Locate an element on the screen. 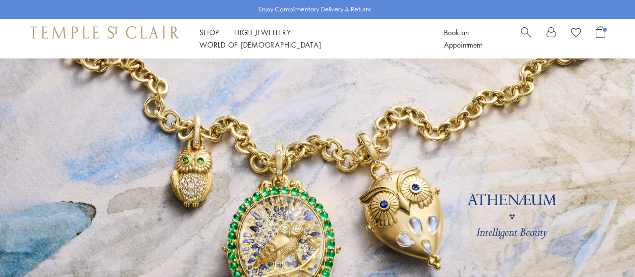  p: Enjoy Complimentary Delivery & Returns is located at coordinates (315, 9).